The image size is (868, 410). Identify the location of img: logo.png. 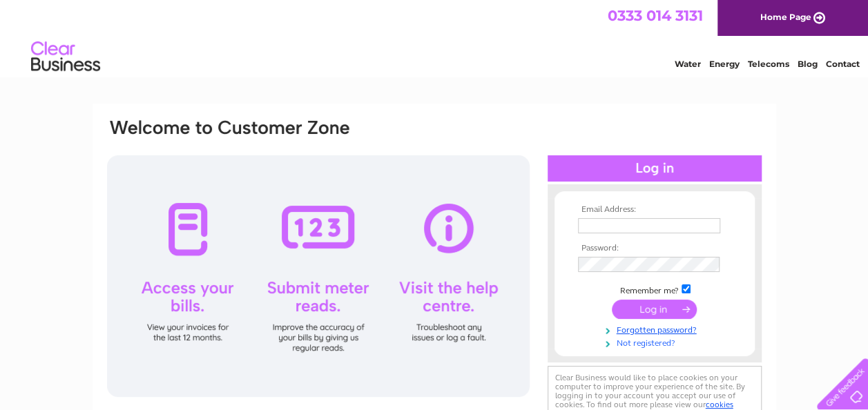
(66, 56).